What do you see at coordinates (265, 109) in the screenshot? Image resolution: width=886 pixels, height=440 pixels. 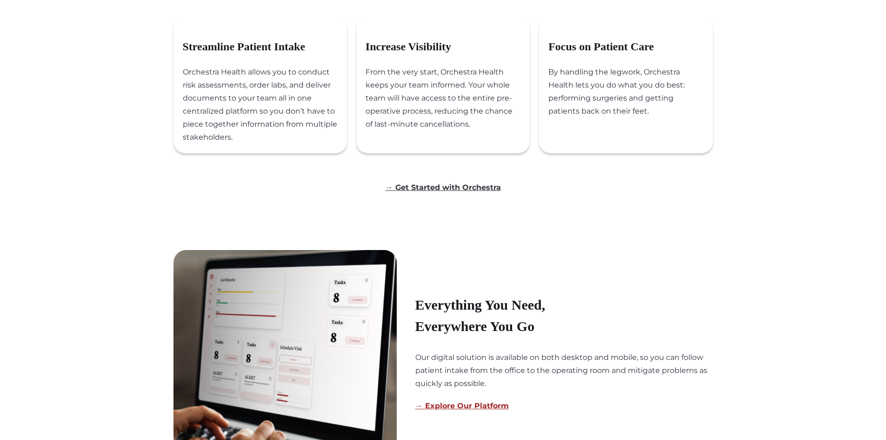 I see `div: Orchestra Health allows you to conduct risk assessments, order labs, and deliver documents to you...` at bounding box center [265, 109].